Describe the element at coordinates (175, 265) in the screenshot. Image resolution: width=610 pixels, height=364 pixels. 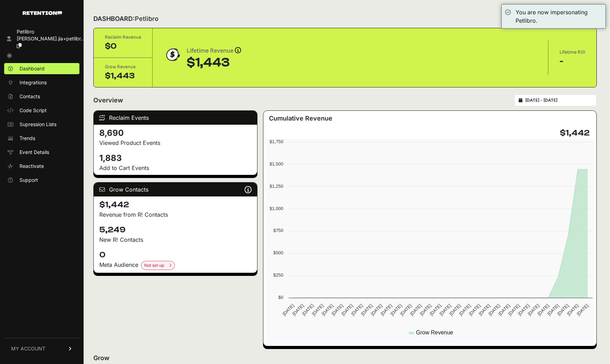
I see `div: Meta Audience` at that location.